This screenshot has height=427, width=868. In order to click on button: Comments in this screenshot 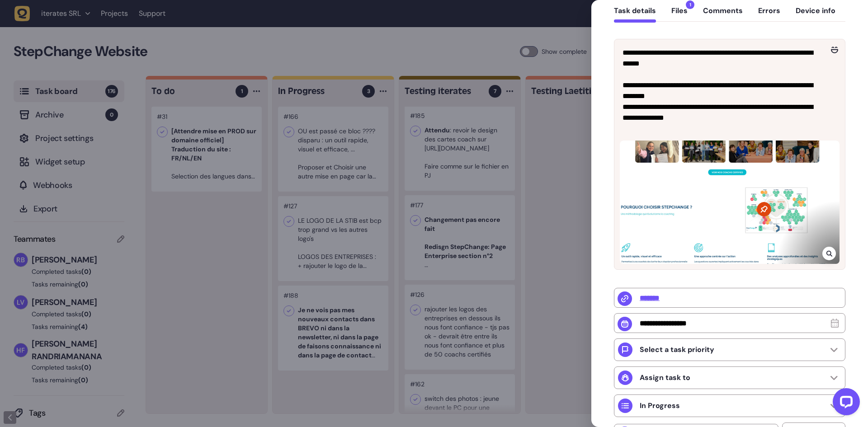, I will do `click(723, 14)`.